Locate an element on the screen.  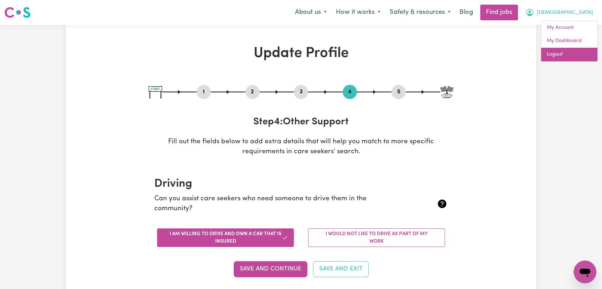
a: Find jobs is located at coordinates (499, 12).